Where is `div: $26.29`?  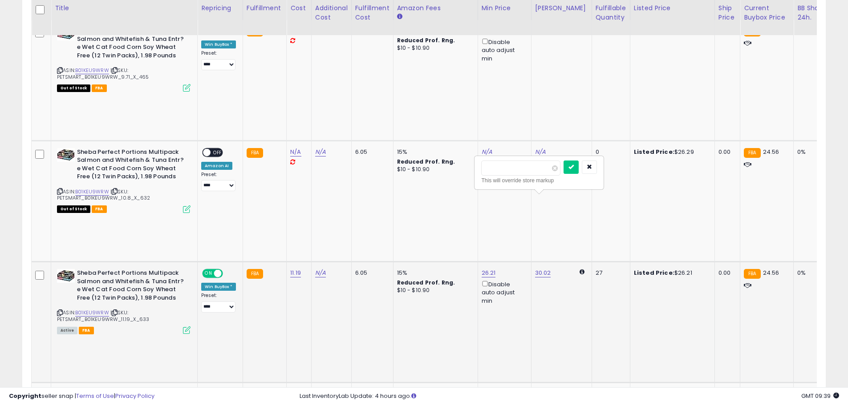 div: $26.29 is located at coordinates (671, 152).